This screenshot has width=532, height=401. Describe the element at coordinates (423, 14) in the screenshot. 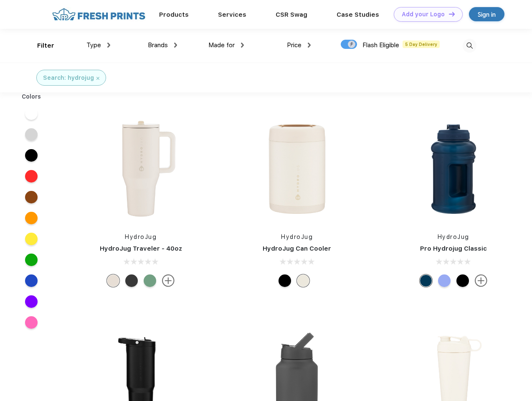

I see `div: Add your Logo` at that location.